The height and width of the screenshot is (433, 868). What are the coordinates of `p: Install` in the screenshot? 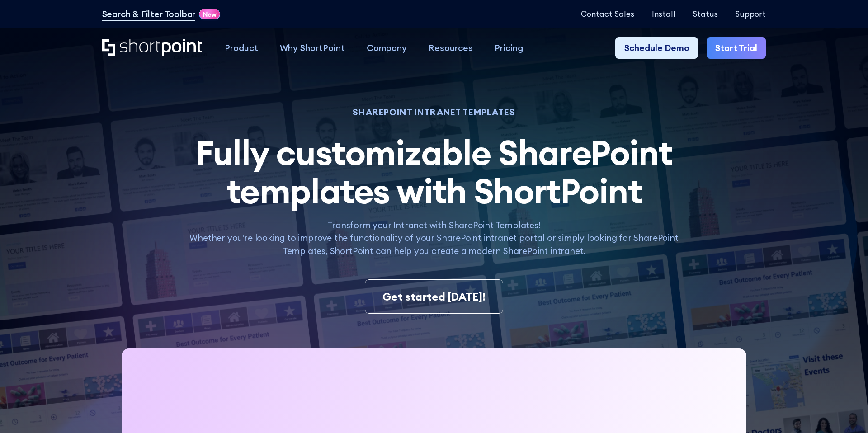 It's located at (664, 14).